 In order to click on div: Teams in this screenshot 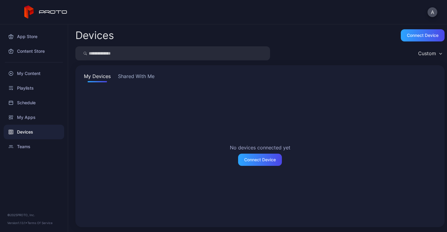, I will do `click(34, 146)`.